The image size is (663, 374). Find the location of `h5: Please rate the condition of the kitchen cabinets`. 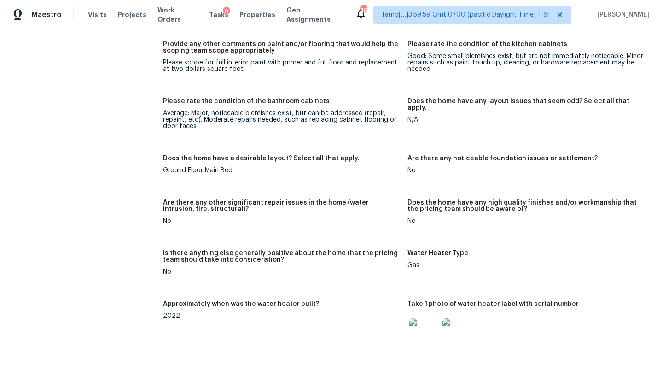

h5: Please rate the condition of the kitchen cabinets is located at coordinates (487, 44).